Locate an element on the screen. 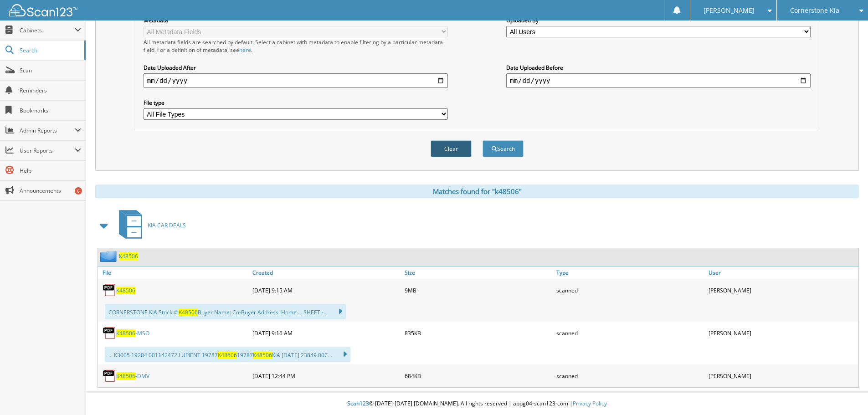 The width and height of the screenshot is (868, 415). a: K48506-MSO is located at coordinates (133, 333).